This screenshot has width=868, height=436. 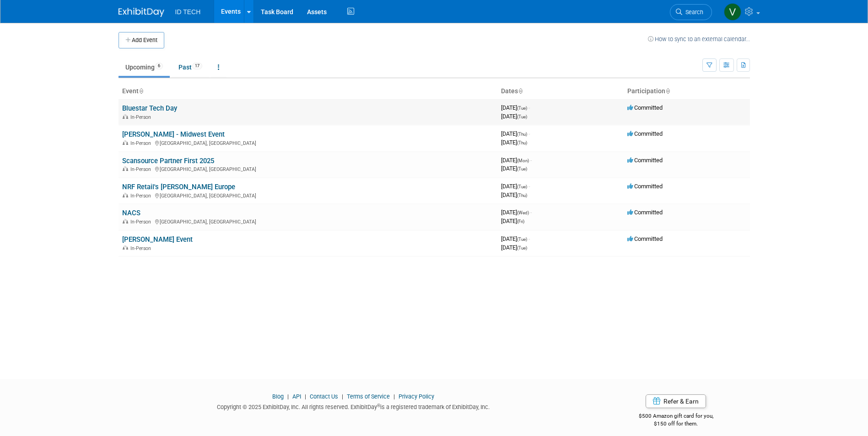 What do you see at coordinates (188, 12) in the screenshot?
I see `span: ID TECH` at bounding box center [188, 12].